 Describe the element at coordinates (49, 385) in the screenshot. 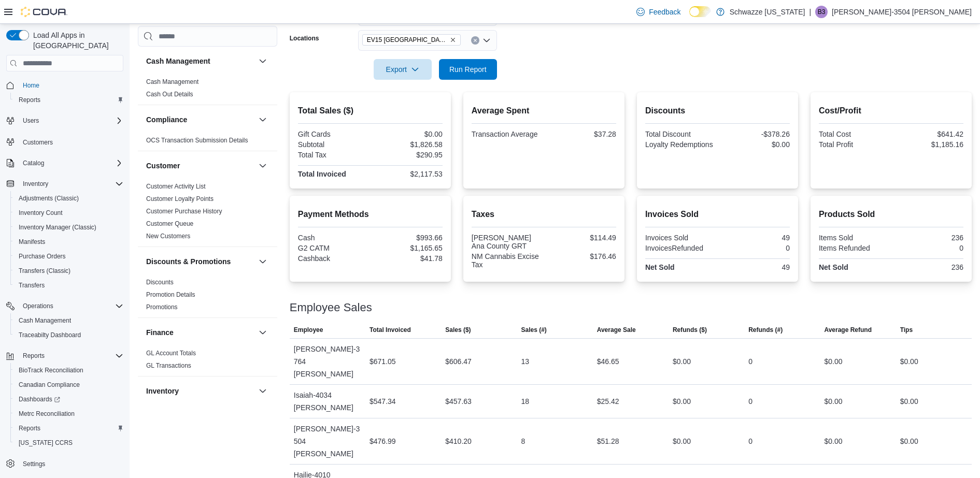

I see `a: Canadian Compliance` at that location.